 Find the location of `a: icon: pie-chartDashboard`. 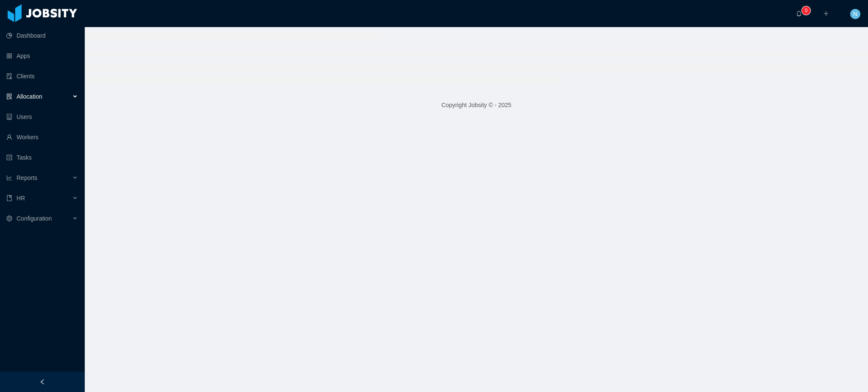

a: icon: pie-chartDashboard is located at coordinates (42, 36).